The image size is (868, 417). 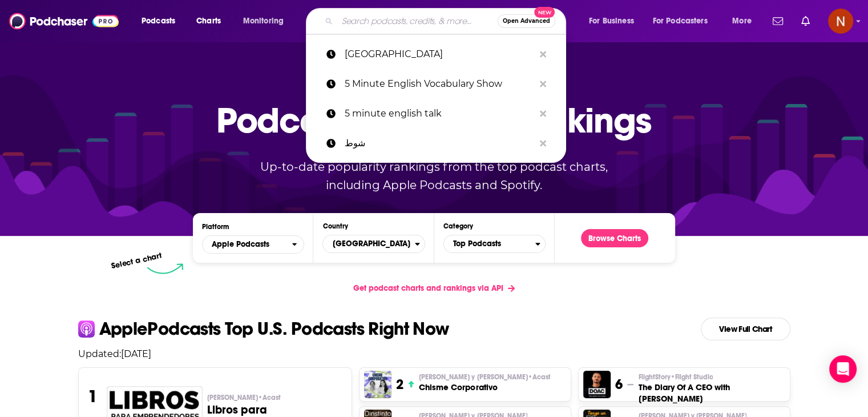 I want to click on div: Search podcasts, credits, & more..., so click(x=447, y=21).